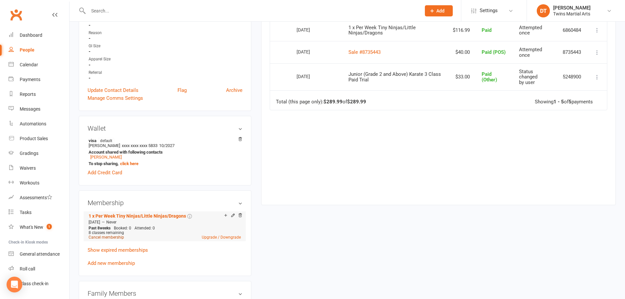  I want to click on div: Automations, so click(33, 124).